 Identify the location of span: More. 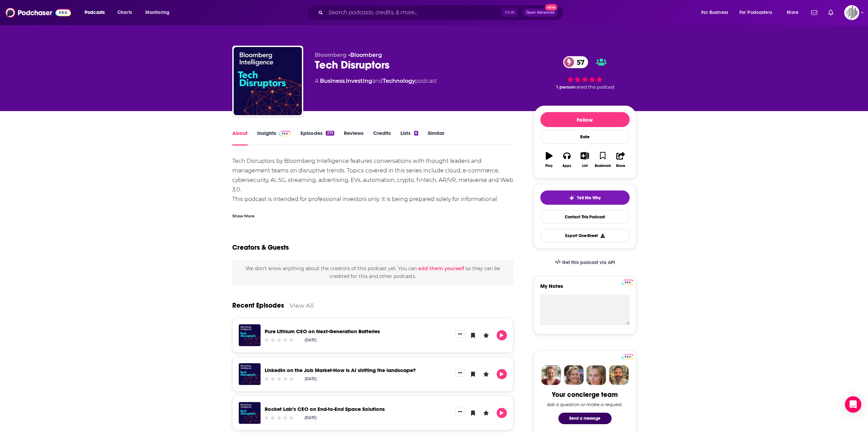
(792, 13).